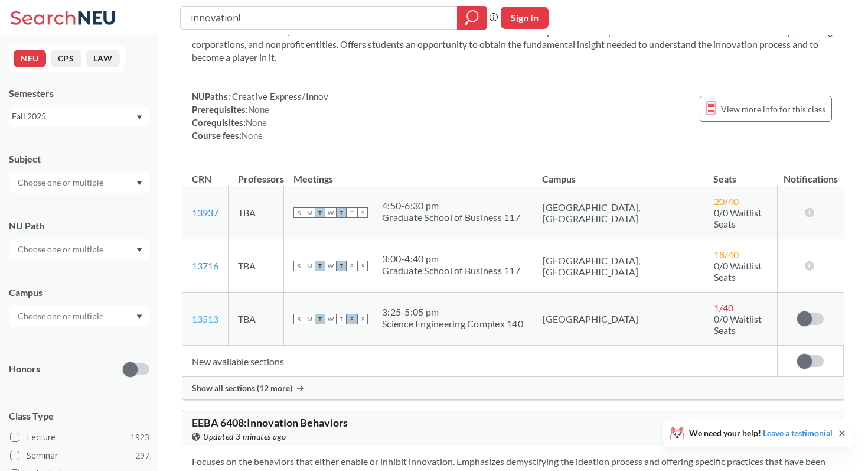  Describe the element at coordinates (29, 58) in the screenshot. I see `button: NEU` at that location.